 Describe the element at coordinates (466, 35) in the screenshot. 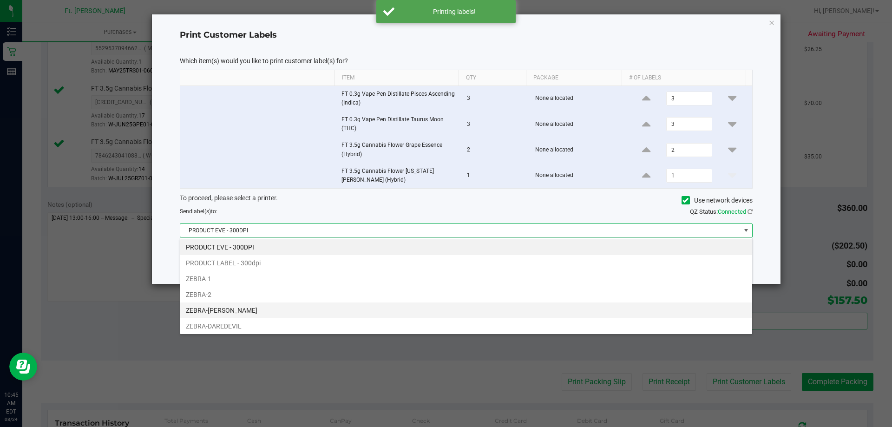

I see `h4: Print Customer Labels` at that location.